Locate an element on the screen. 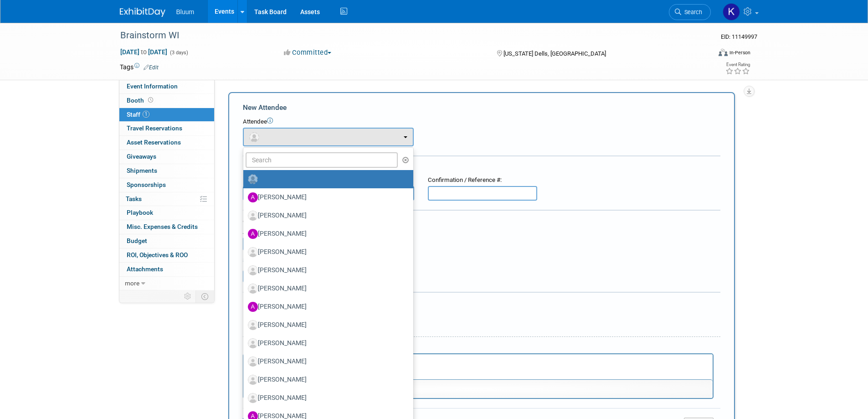 This screenshot has width=868, height=419. img: Kellie Noller is located at coordinates (731, 12).